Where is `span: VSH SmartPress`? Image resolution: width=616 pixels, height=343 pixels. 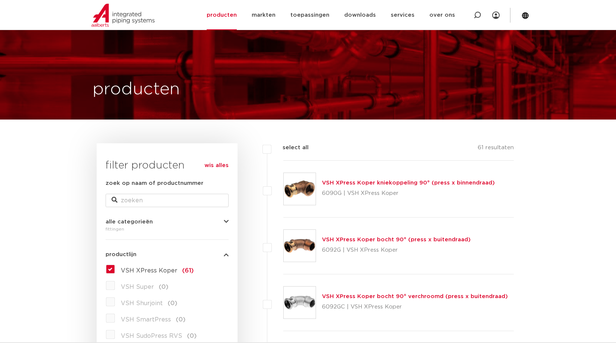
span: VSH SmartPress is located at coordinates (146, 320).